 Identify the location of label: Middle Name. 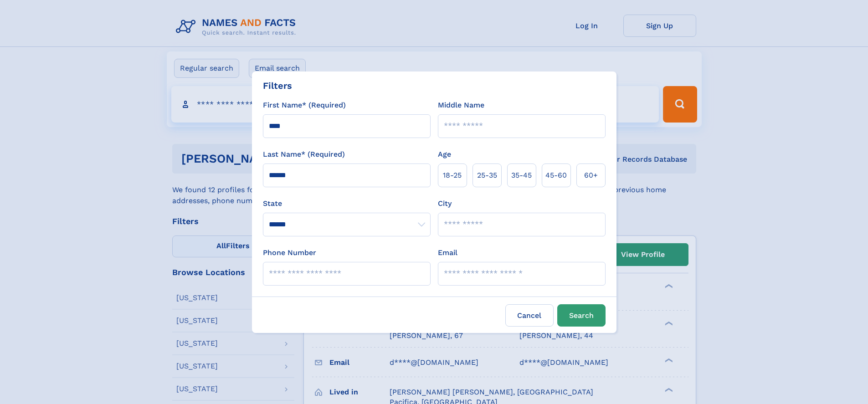
(461, 105).